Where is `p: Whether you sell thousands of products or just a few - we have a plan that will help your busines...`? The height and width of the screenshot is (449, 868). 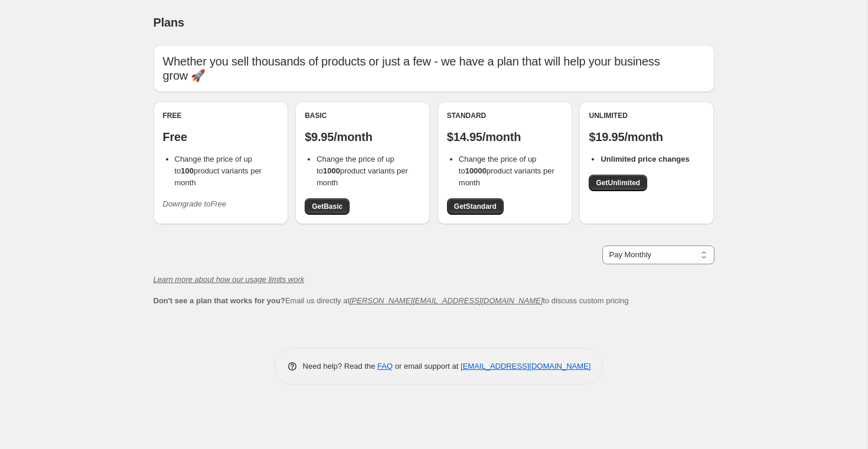 p: Whether you sell thousands of products or just a few - we have a plan that will help your busines... is located at coordinates (434, 68).